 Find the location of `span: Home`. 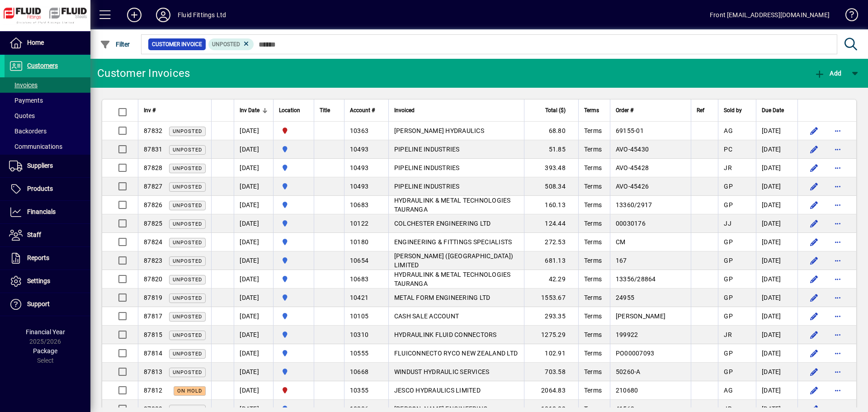

span: Home is located at coordinates (35, 43).